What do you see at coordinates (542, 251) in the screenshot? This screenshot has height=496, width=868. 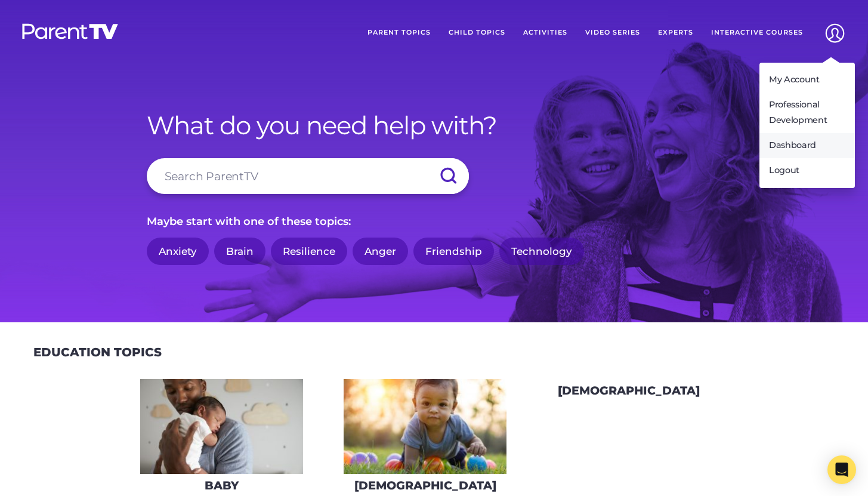 I see `a: Technology` at bounding box center [542, 251].